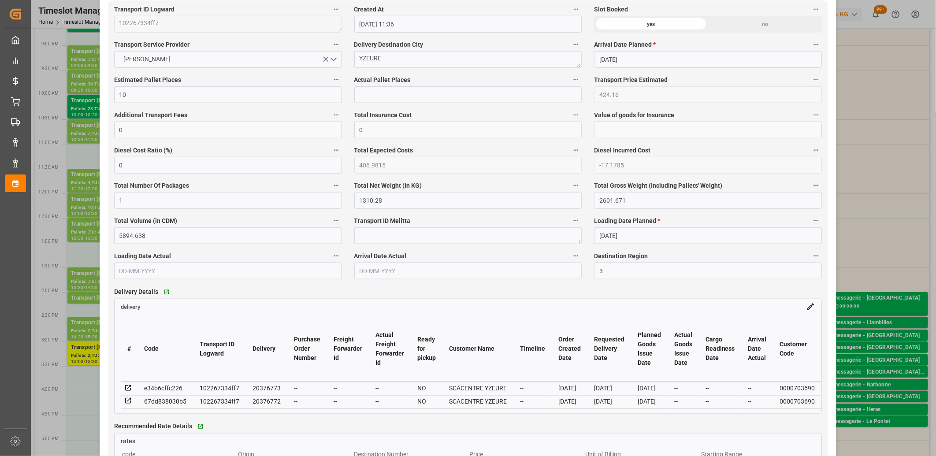 This screenshot has width=936, height=456. What do you see at coordinates (532, 349) in the screenshot?
I see `th: Timeline` at bounding box center [532, 349].